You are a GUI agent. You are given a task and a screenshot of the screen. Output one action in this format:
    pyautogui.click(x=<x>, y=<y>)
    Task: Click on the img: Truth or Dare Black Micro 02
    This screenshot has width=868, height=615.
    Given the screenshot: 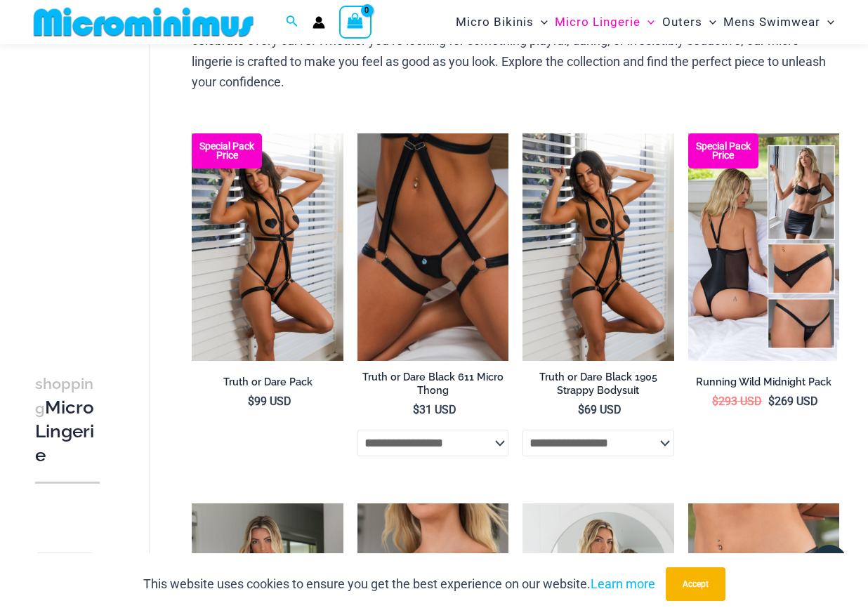 What is the action you would take?
    pyautogui.click(x=432, y=247)
    